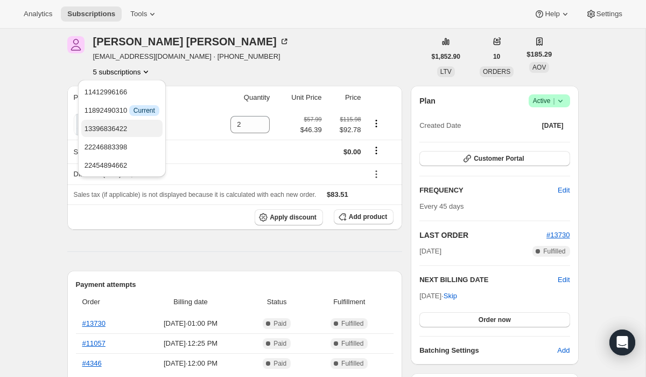 This screenshot has width=646, height=377. Describe the element at coordinates (218, 174) in the screenshot. I see `div: Discount (10%)` at that location.